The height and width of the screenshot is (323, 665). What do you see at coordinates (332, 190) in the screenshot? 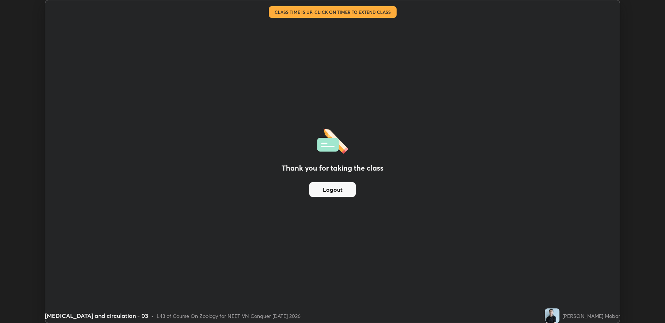
I see `button: Logout` at bounding box center [332, 190].